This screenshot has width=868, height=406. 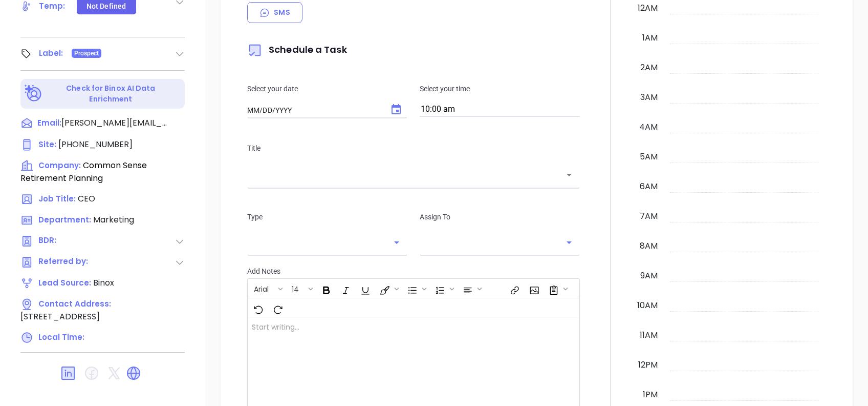 What do you see at coordinates (649, 335) in the screenshot?
I see `div: 11am` at bounding box center [649, 335].